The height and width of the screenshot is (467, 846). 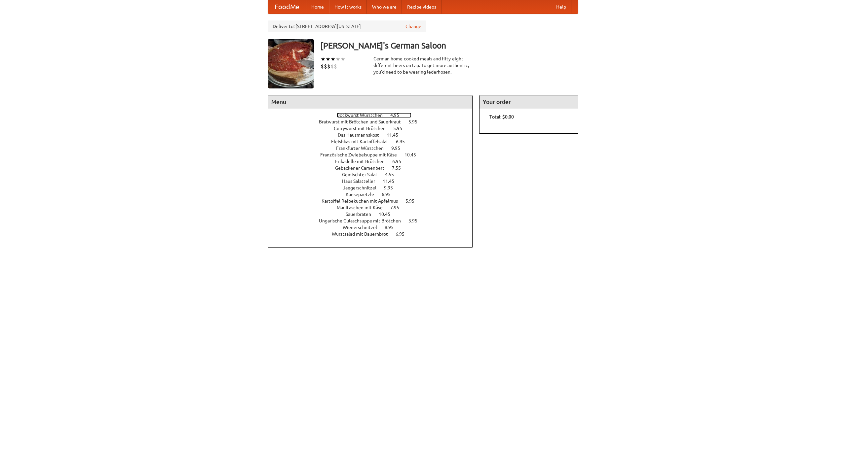 What do you see at coordinates (374, 148) in the screenshot?
I see `a: Frankfurter Würstchen 9.95` at bounding box center [374, 148].